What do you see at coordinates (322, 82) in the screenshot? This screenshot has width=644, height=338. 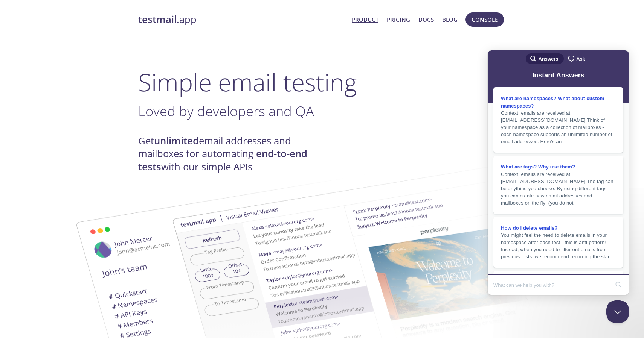 I see `h1: Simple email testing` at bounding box center [322, 82].